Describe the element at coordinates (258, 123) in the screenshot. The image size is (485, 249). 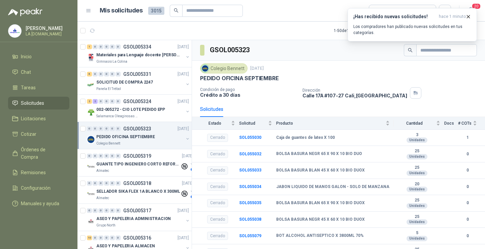
I see `th: Solicitud` at that location.